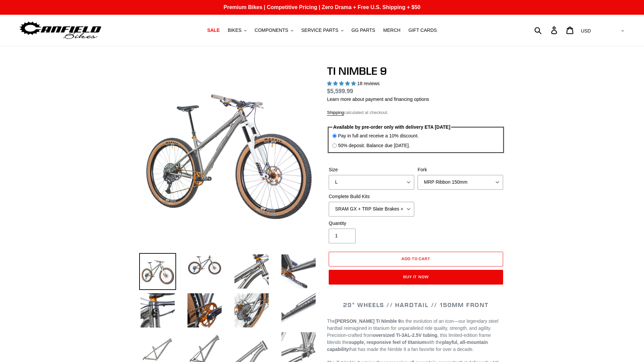  I want to click on a: Learn more about payment and financing options, so click(378, 100).